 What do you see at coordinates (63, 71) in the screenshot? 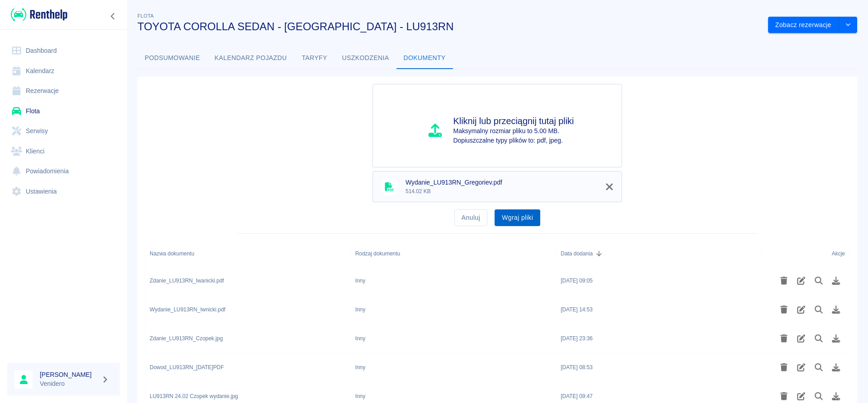
I see `a: Kalendarz` at bounding box center [63, 71].